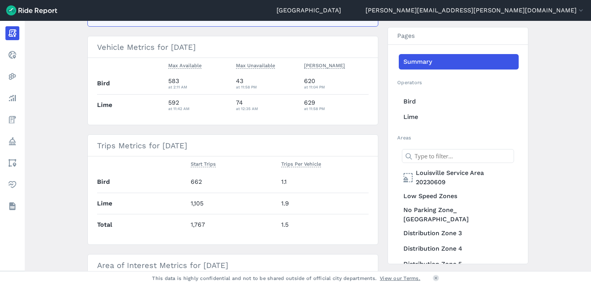 The height and width of the screenshot is (285, 591). Describe the element at coordinates (255, 65) in the screenshot. I see `span: Max Unavailable` at that location.